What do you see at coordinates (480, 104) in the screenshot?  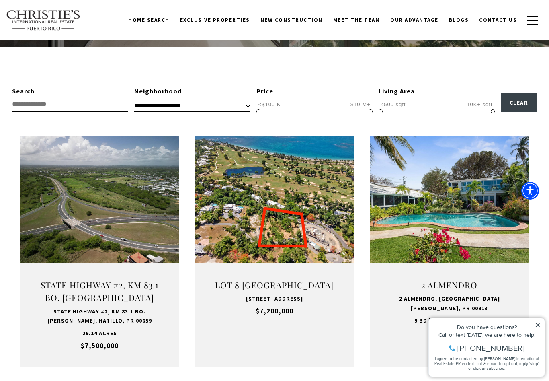 I see `span: 10K+ sqft` at bounding box center [480, 104].